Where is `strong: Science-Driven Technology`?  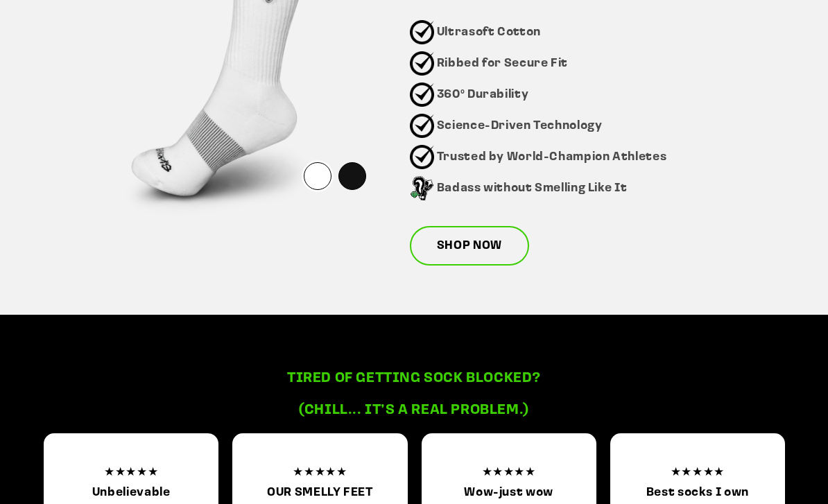 strong: Science-Driven Technology is located at coordinates (519, 125).